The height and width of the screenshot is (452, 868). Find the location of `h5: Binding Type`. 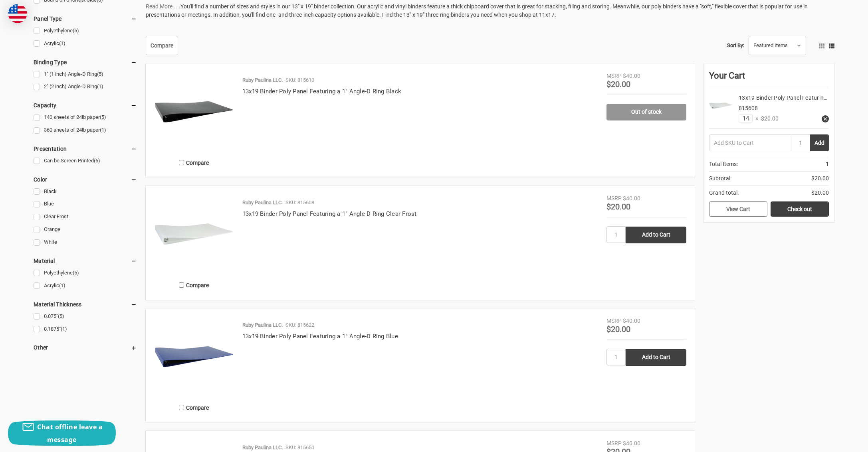

h5: Binding Type is located at coordinates (85, 62).